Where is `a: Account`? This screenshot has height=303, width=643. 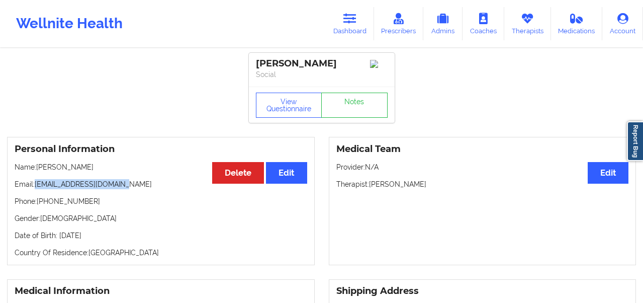 a: Account is located at coordinates (623, 24).